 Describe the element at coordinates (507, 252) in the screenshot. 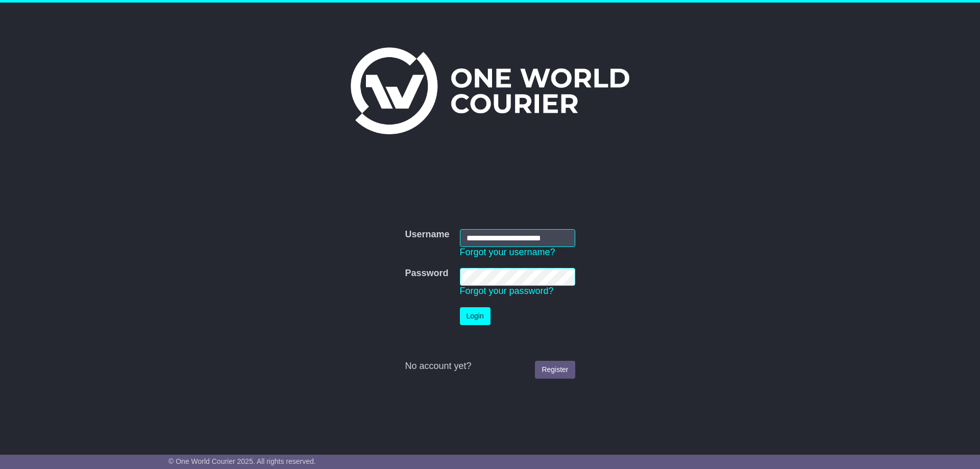

I see `a: Forgot your username?` at that location.